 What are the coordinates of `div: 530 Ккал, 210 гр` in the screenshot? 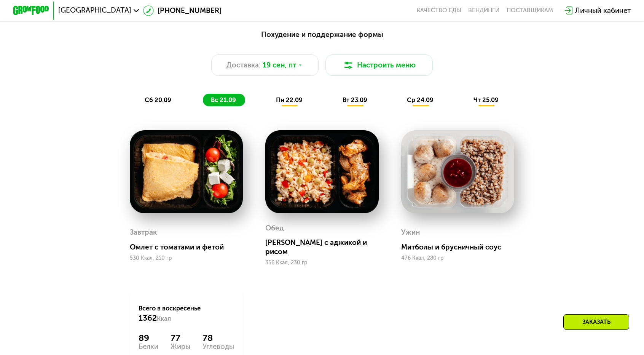 It's located at (187, 258).